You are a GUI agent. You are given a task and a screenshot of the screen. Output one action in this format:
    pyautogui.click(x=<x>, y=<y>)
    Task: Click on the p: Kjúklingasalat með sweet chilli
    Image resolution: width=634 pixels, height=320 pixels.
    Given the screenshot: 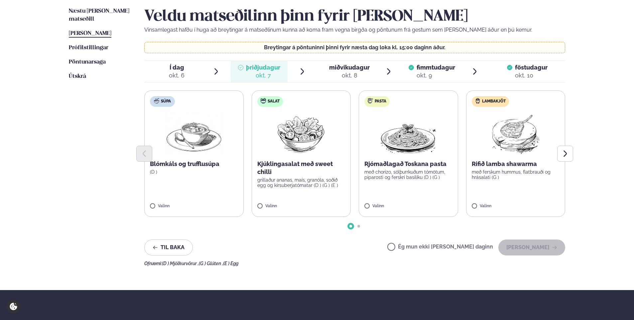 What is the action you would take?
    pyautogui.click(x=301, y=168)
    